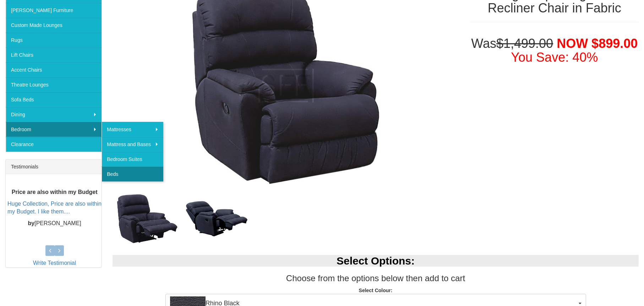 This screenshot has width=644, height=306. I want to click on span: NOW $899.00, so click(597, 43).